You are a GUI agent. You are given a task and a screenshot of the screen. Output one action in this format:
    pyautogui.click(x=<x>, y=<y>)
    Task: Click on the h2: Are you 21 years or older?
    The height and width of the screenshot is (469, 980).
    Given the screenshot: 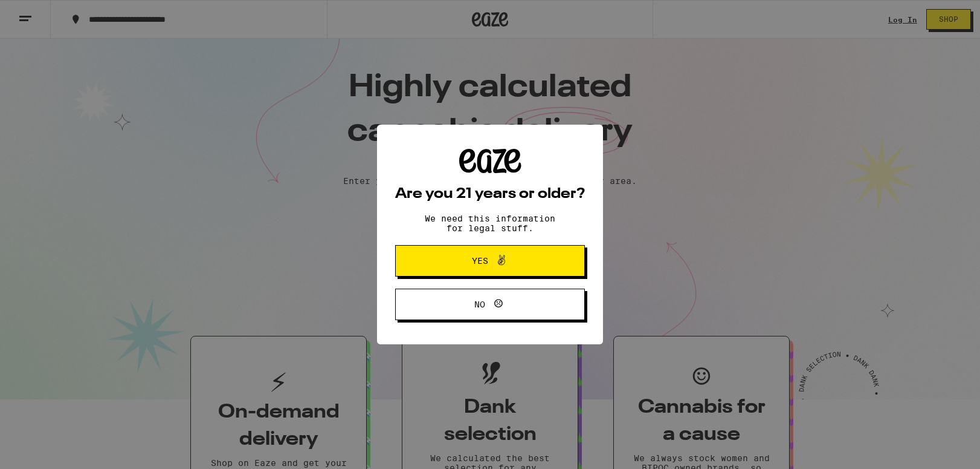 What is the action you would take?
    pyautogui.click(x=490, y=194)
    